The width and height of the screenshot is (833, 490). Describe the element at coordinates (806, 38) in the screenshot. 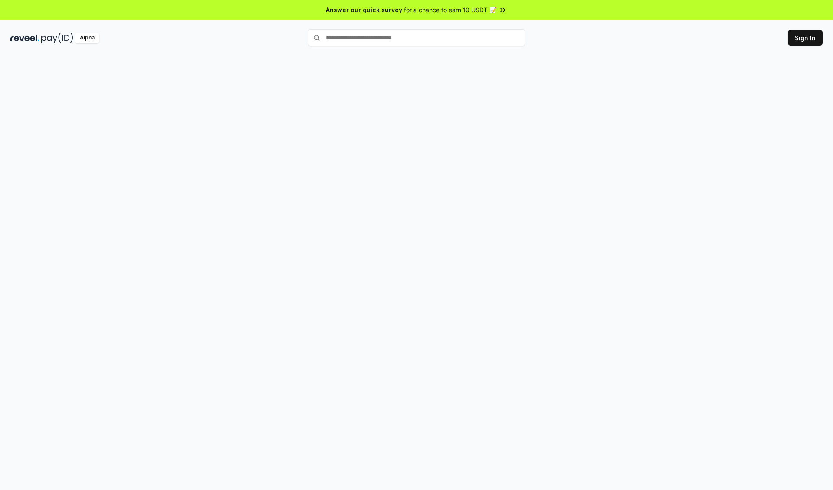

I see `button: Sign In` at that location.